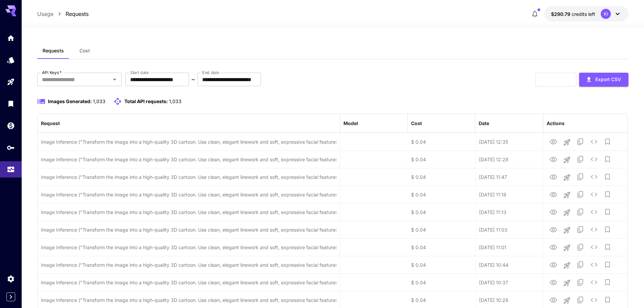 This screenshot has height=308, width=644. Describe the element at coordinates (114, 79) in the screenshot. I see `button: Open` at that location.